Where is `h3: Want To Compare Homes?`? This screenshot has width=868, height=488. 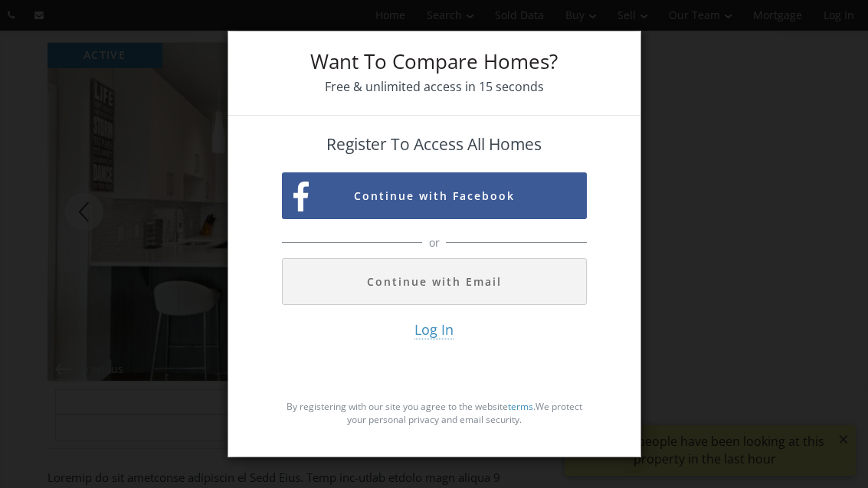
h3: Want To Compare Homes? is located at coordinates (434, 61).